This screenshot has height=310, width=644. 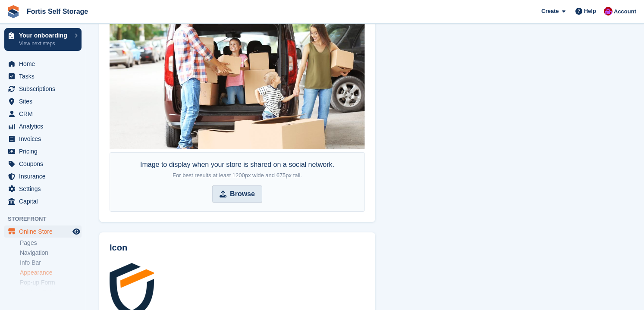 What do you see at coordinates (45, 232) in the screenshot?
I see `span: Online Store` at bounding box center [45, 232].